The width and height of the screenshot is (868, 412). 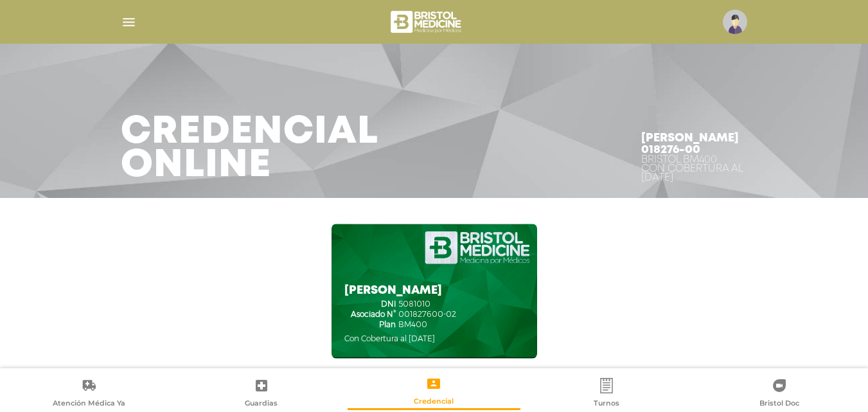 I want to click on span: Asociado N°, so click(x=370, y=315).